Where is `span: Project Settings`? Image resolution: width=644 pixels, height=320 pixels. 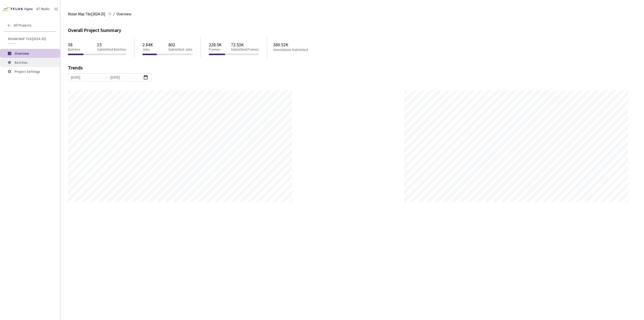 span: Project Settings is located at coordinates (28, 72).